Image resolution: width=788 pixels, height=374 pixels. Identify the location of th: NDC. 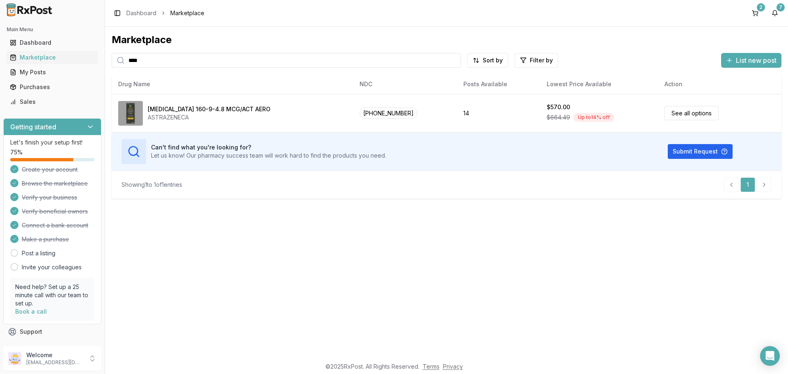
(405, 84).